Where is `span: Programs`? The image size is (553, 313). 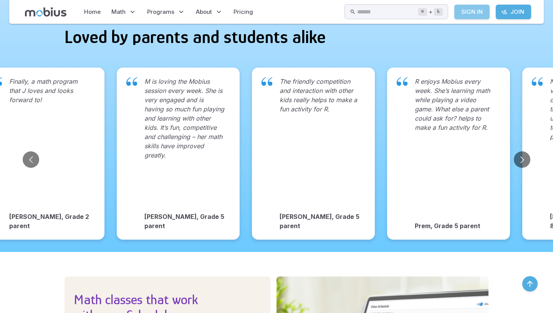 span: Programs is located at coordinates (161, 12).